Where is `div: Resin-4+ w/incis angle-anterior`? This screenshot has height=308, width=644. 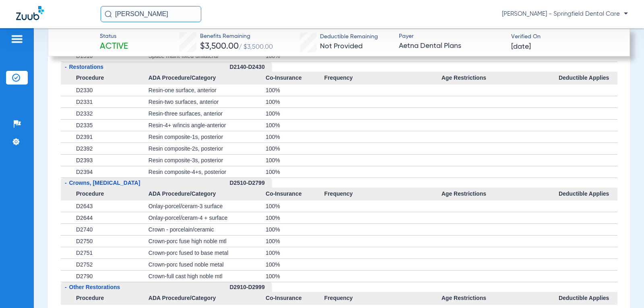
div: Resin-4+ w/incis angle-anterior is located at coordinates (207, 125).